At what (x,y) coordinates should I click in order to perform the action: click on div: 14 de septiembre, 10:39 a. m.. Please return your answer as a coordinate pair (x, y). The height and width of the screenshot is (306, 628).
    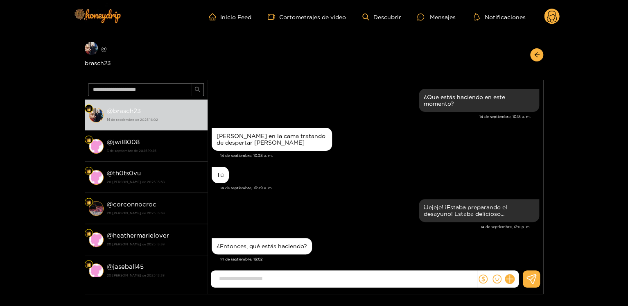
    Looking at the image, I should click on (220, 175).